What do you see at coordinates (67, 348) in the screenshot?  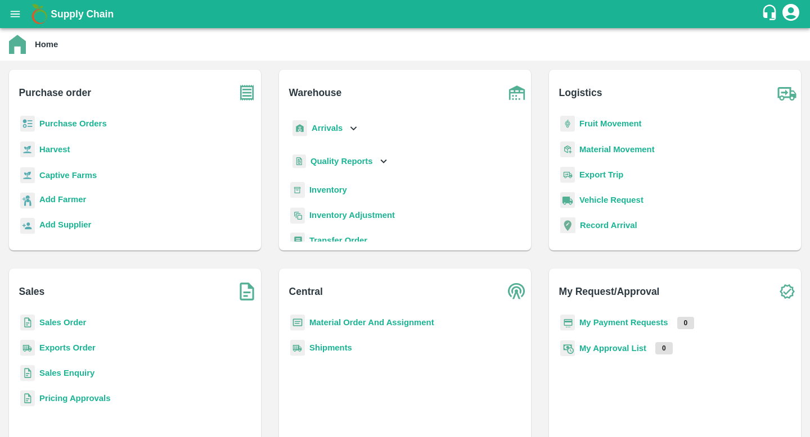 I see `a: Exports Order` at bounding box center [67, 348].